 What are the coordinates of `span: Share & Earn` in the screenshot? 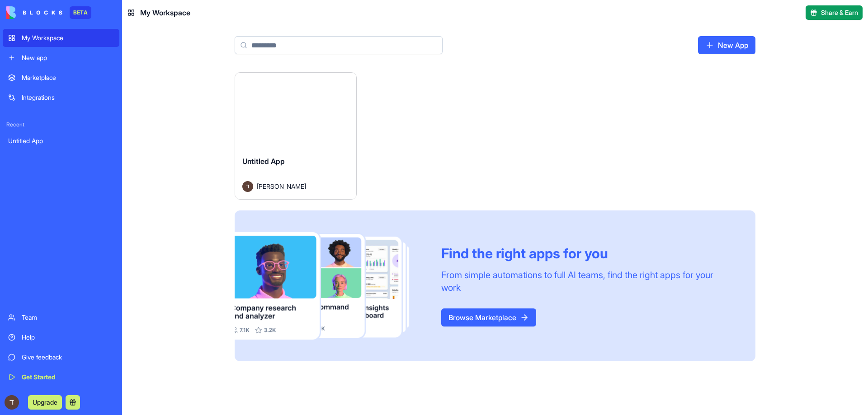 It's located at (839, 13).